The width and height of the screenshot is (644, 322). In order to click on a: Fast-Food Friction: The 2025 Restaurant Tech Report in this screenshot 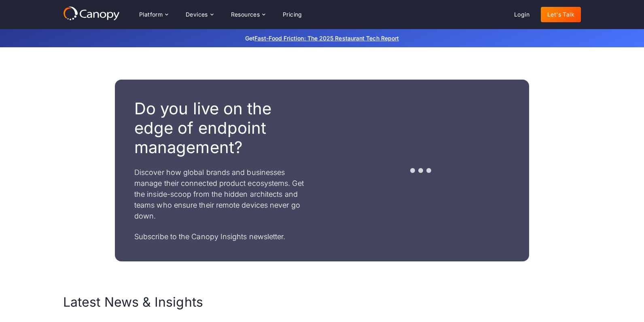, I will do `click(327, 38)`.